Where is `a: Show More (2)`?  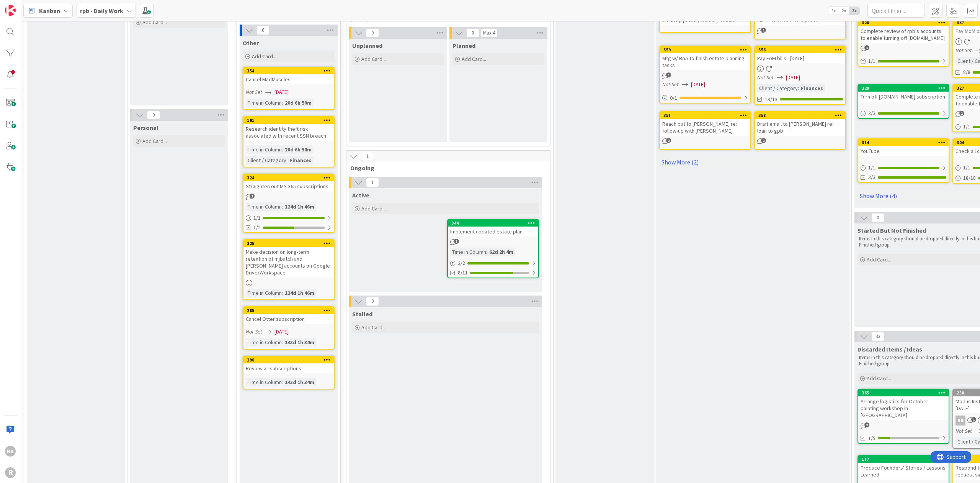 a: Show More (2) is located at coordinates (753, 162).